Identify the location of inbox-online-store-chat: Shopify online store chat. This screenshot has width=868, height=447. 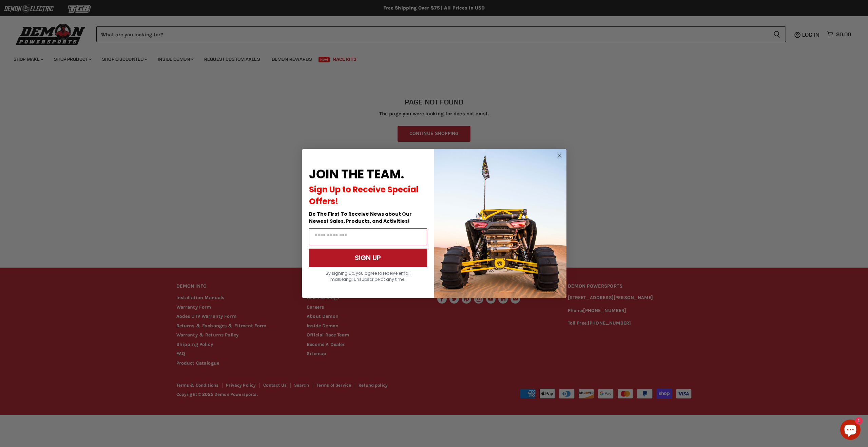
(850, 430).